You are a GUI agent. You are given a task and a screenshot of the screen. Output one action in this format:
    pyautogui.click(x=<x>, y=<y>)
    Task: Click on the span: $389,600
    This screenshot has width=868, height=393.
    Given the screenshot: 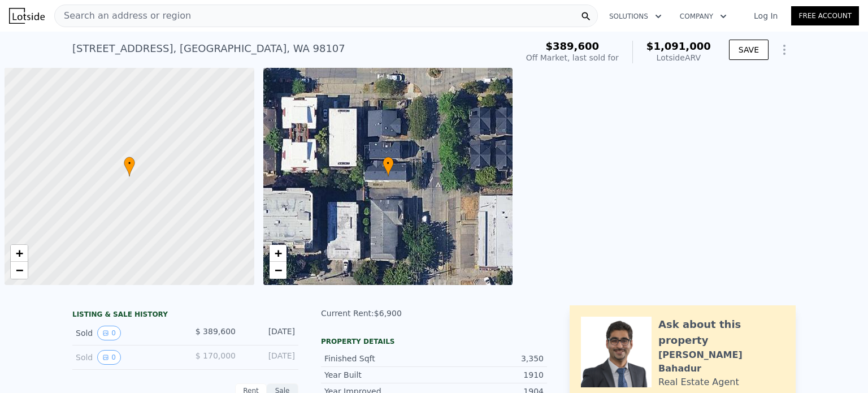 What is the action you would take?
    pyautogui.click(x=572, y=46)
    